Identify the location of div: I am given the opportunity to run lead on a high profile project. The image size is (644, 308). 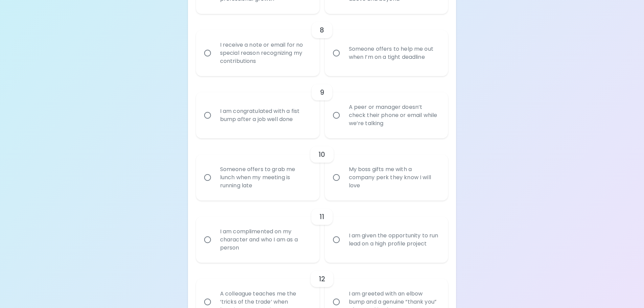
(394, 240).